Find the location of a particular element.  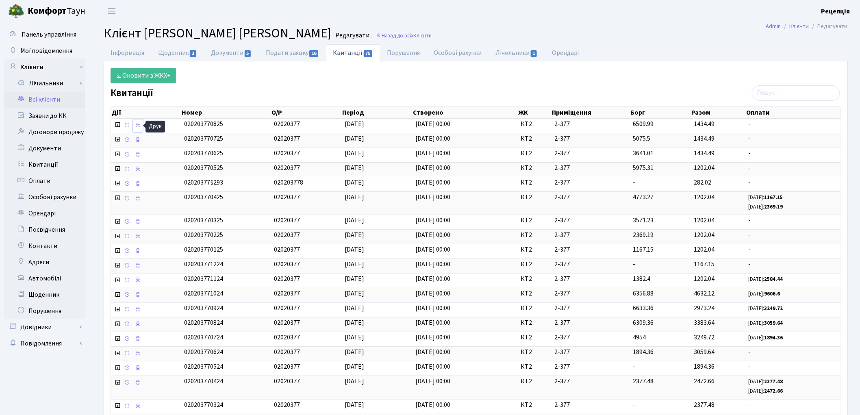

a: Документи is located at coordinates (45, 148).